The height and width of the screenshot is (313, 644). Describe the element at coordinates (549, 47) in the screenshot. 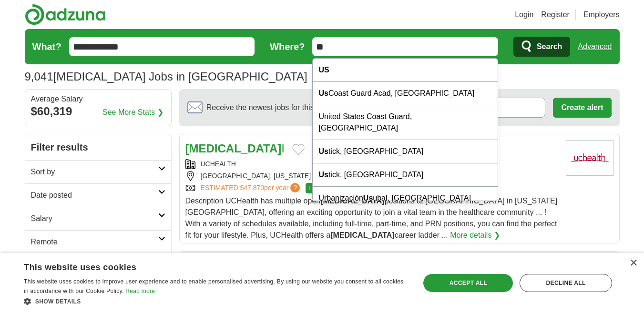

I see `span: Search` at that location.